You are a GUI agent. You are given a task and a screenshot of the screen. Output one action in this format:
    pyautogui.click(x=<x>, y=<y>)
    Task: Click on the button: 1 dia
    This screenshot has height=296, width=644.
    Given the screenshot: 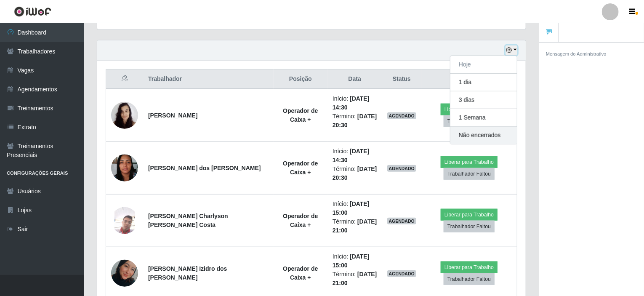 What is the action you would take?
    pyautogui.click(x=483, y=82)
    